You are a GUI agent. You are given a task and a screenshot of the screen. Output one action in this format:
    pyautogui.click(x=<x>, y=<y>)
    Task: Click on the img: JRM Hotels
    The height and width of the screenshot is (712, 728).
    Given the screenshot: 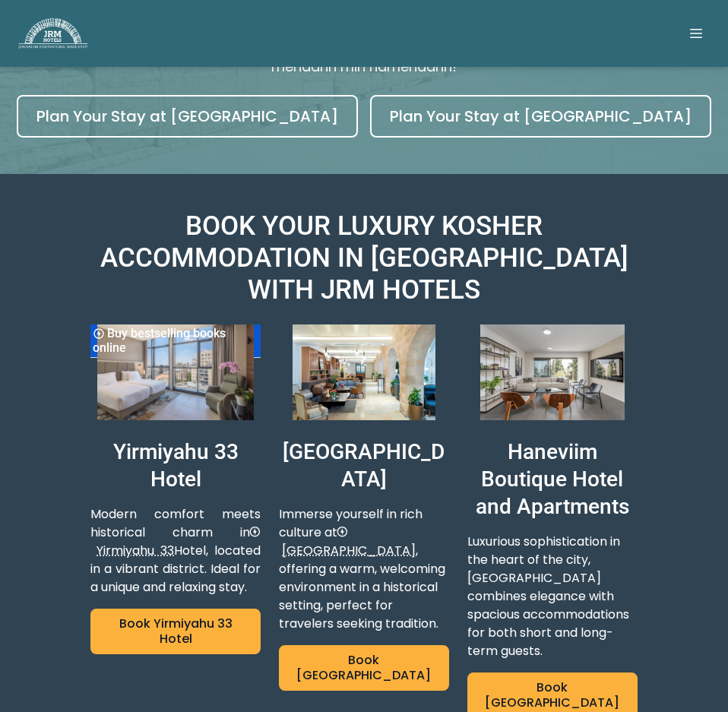 What is the action you would take?
    pyautogui.click(x=53, y=33)
    